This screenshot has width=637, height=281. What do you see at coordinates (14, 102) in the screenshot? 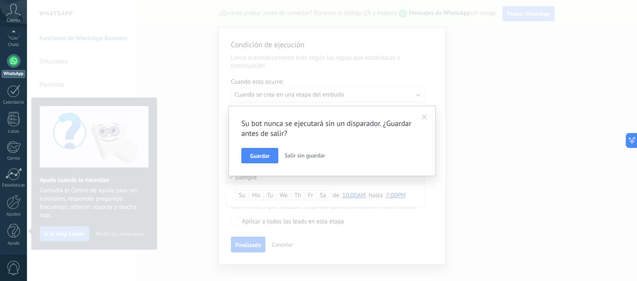
I see `div: Calendario` at bounding box center [14, 102].